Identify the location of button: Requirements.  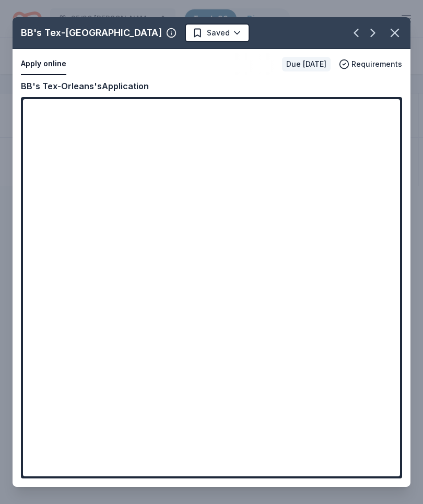
(370, 64).